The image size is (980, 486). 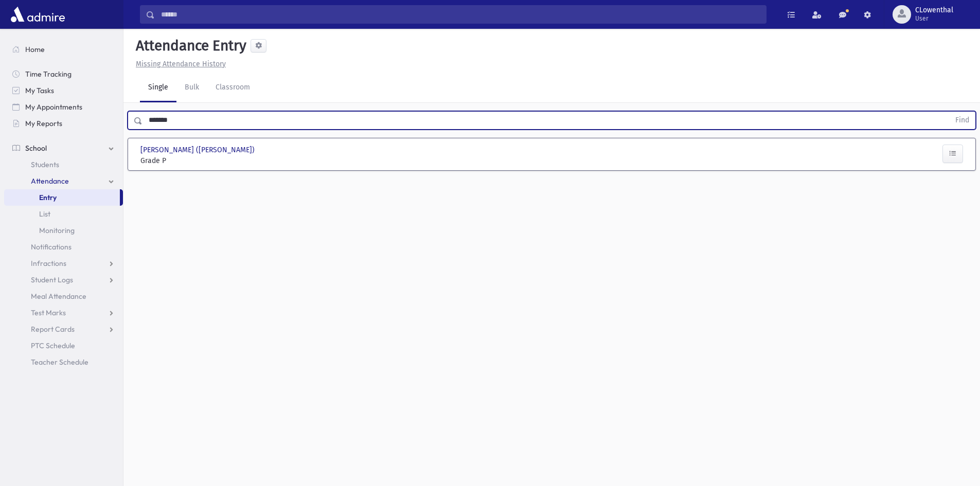 I want to click on span: Test Marks, so click(x=48, y=312).